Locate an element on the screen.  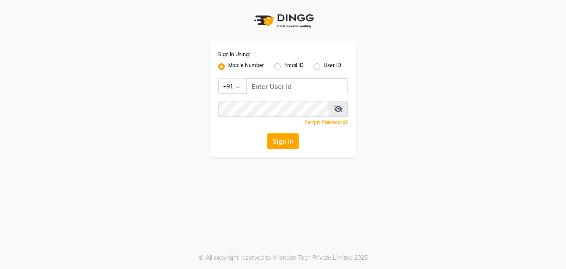
label: User ID is located at coordinates (333, 67).